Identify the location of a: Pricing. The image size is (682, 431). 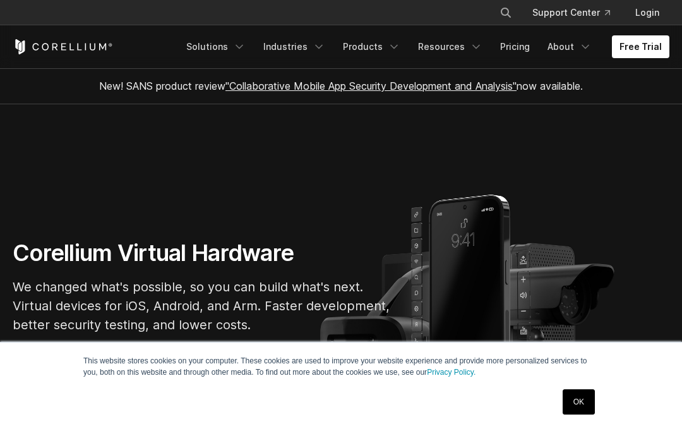
(515, 47).